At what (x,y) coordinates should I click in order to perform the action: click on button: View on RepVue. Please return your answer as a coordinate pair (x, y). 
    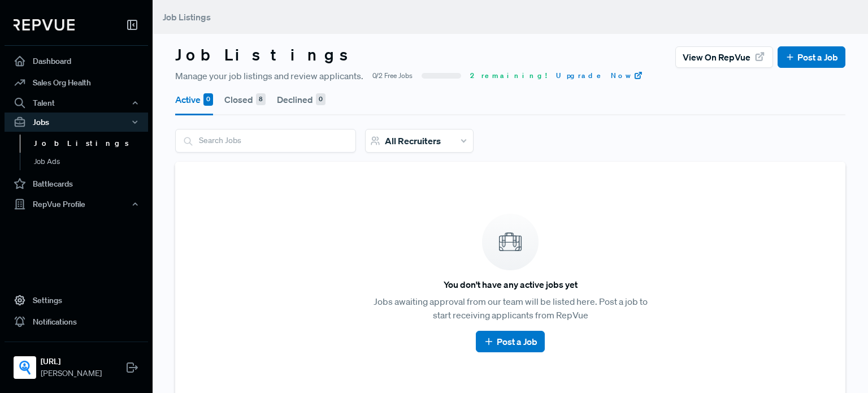
    Looking at the image, I should click on (724, 57).